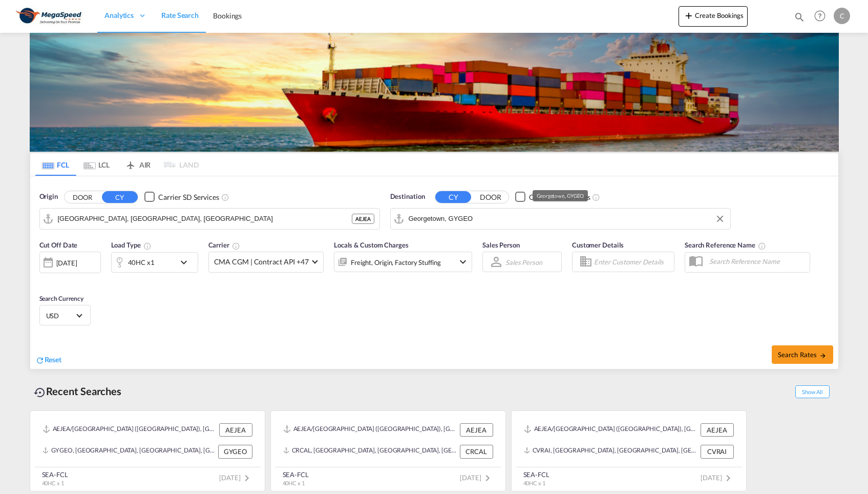 This screenshot has width=868, height=494. Describe the element at coordinates (688, 15) in the screenshot. I see `md-icon: icon-plus 400-fg` at that location.